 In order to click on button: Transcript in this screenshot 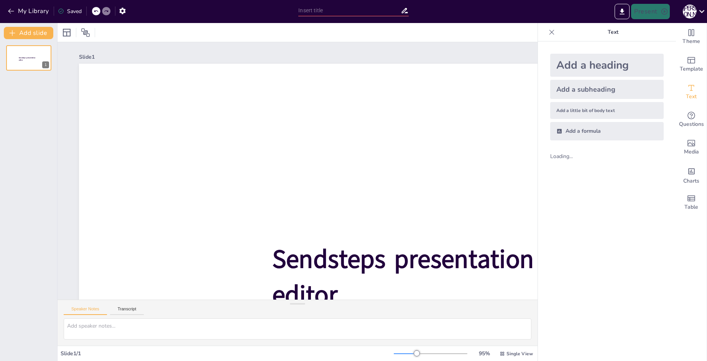, I will do `click(127, 311)`.